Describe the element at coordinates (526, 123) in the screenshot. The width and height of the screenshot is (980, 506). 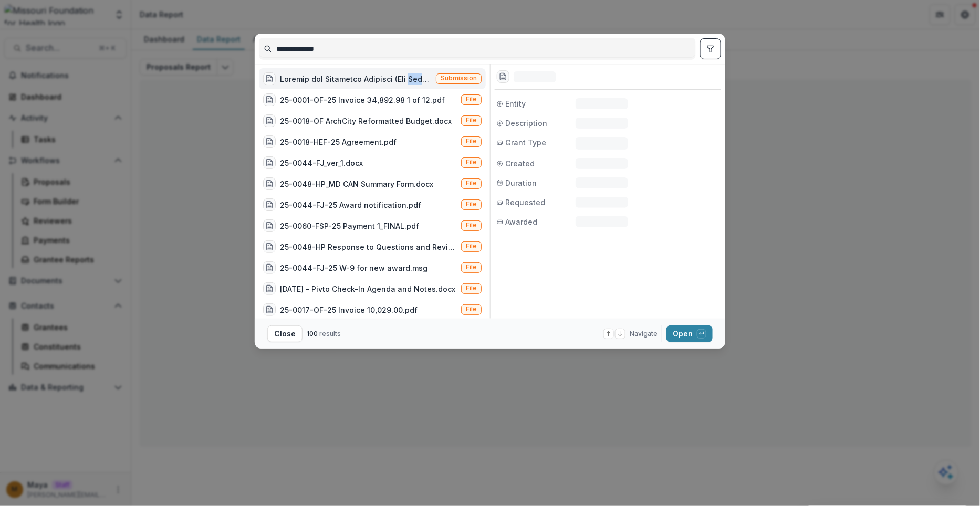
I see `span: Description` at that location.